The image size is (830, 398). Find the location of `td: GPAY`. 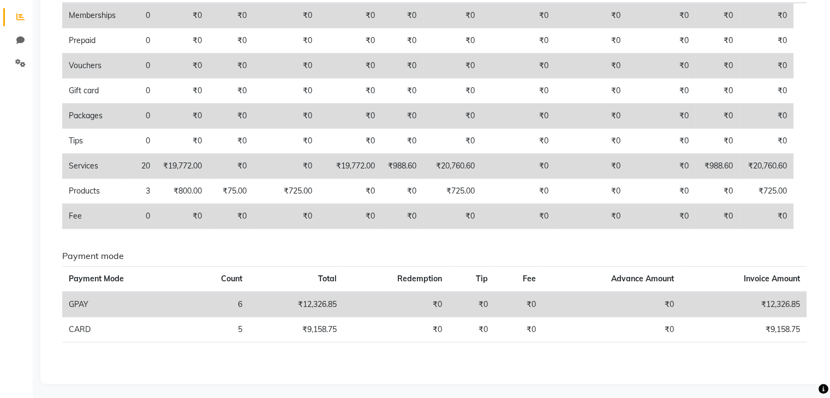

td: GPAY is located at coordinates (124, 304).